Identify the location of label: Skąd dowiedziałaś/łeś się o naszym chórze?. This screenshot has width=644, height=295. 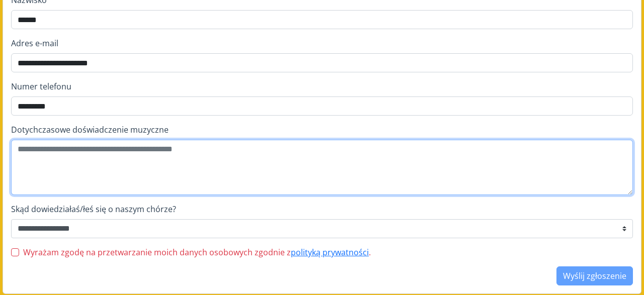
(322, 209).